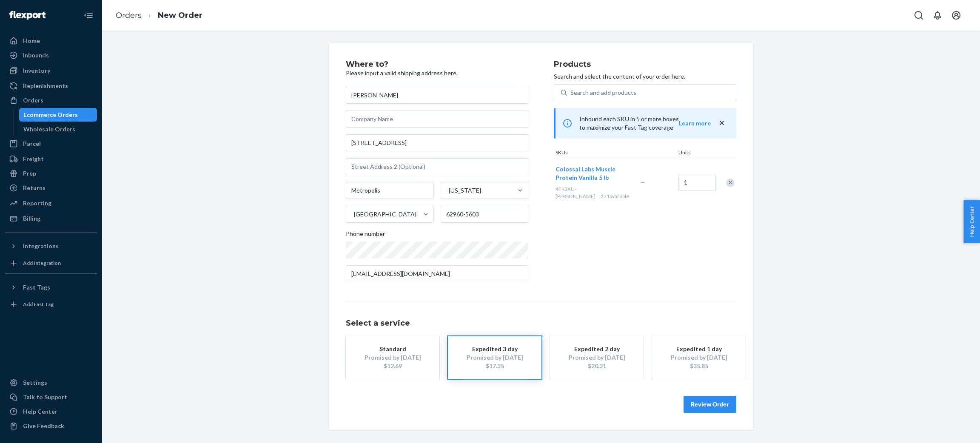 This screenshot has height=443, width=980. Describe the element at coordinates (730, 183) in the screenshot. I see `div: Remove Item` at that location.